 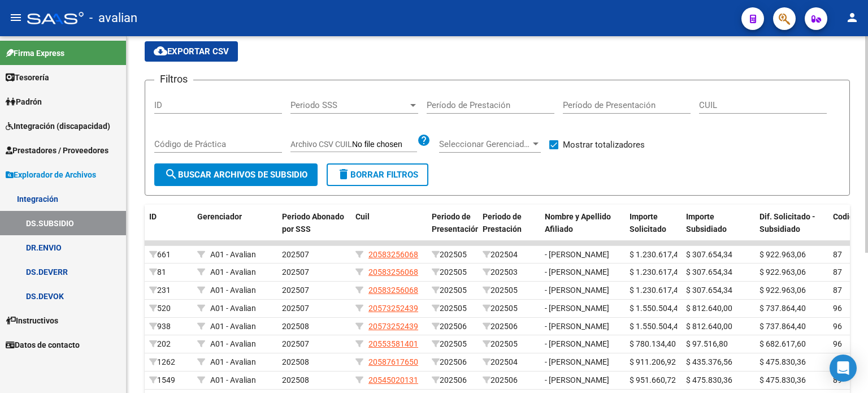 I want to click on datatable-header-cell: Importe Solicitado, so click(x=654, y=230).